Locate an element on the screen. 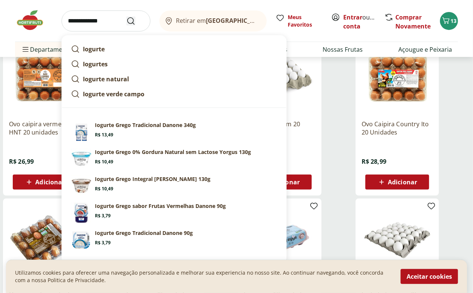 This screenshot has height=293, width=473. img: Ovo Caipira Country Ito 20 Unidades is located at coordinates (397, 78).